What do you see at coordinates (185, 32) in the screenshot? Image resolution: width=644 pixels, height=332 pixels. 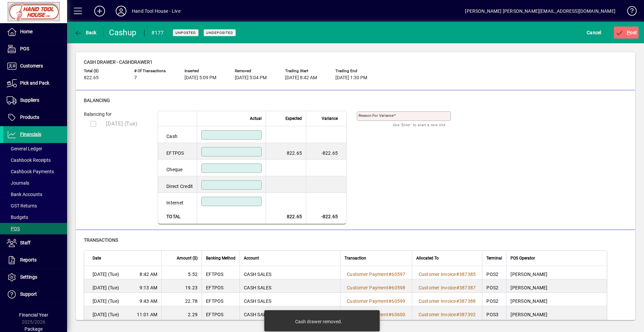 I see `span: Unposted` at bounding box center [185, 32].